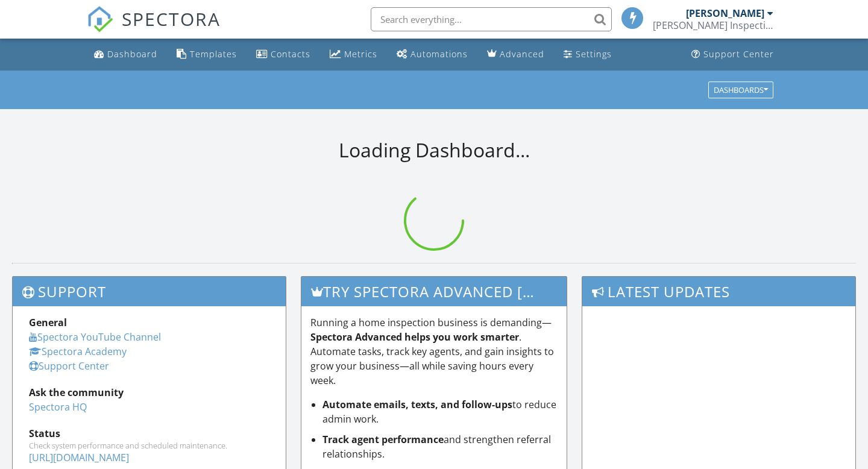 This screenshot has height=469, width=868. I want to click on a: Templates, so click(206, 54).